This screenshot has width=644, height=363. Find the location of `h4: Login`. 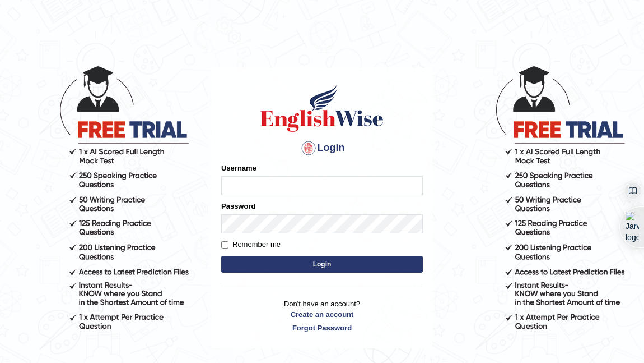

h4: Login is located at coordinates (322, 148).